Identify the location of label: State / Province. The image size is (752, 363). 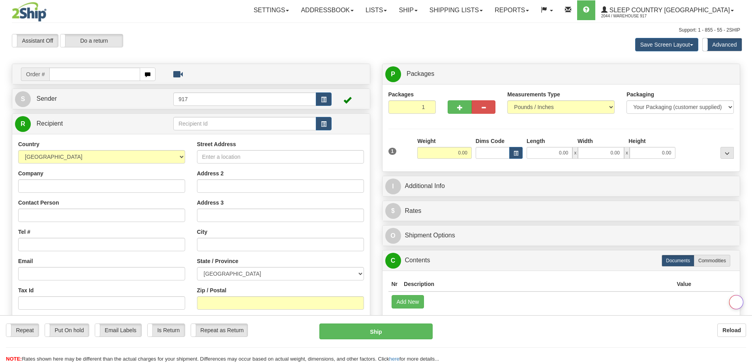
(217, 261).